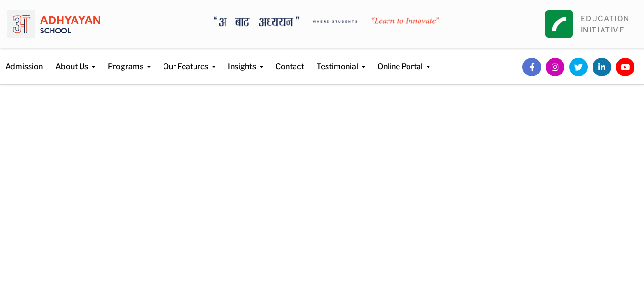  What do you see at coordinates (326, 22) in the screenshot?
I see `img: A Bata Adhyayan where students learn to Innovate` at bounding box center [326, 22].